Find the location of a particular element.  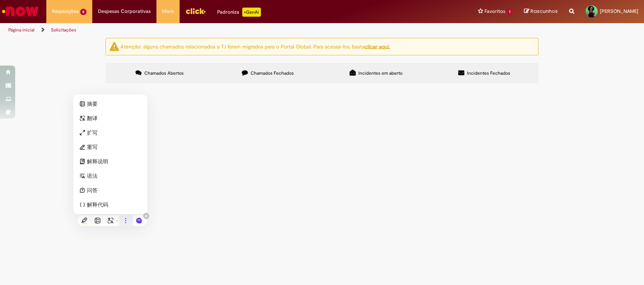

ng-bind-html: Atenção: alguns chamados relacionados a T.I foram migrados para o Portal Global. Para acessá-los,... is located at coordinates (255, 46).